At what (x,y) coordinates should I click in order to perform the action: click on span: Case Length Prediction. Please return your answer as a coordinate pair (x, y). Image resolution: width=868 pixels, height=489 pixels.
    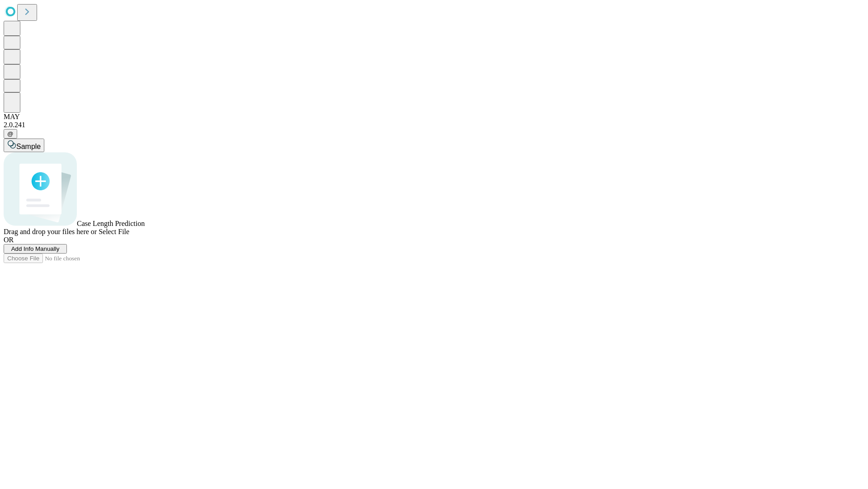
    Looking at the image, I should click on (110, 223).